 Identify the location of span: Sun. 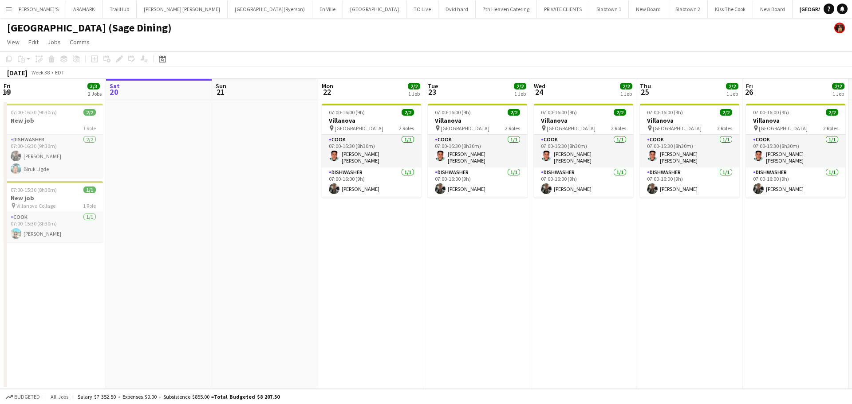
(221, 86).